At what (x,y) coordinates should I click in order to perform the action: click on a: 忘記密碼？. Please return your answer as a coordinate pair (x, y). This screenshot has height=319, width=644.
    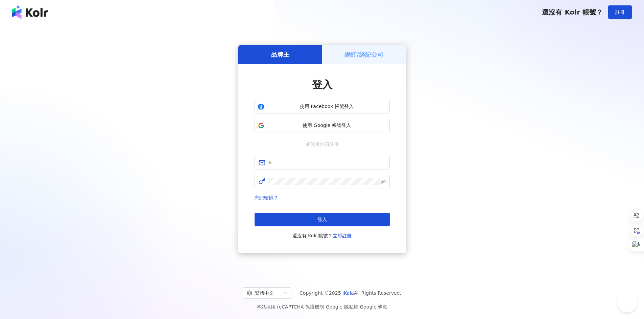
    Looking at the image, I should click on (266, 198).